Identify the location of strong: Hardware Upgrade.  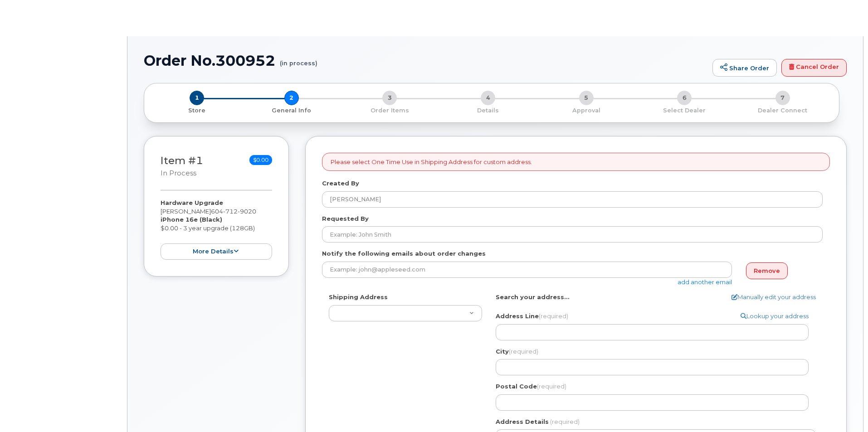
(192, 202).